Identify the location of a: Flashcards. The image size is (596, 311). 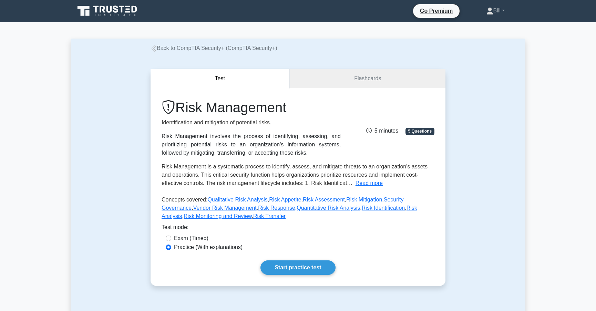
(367, 79).